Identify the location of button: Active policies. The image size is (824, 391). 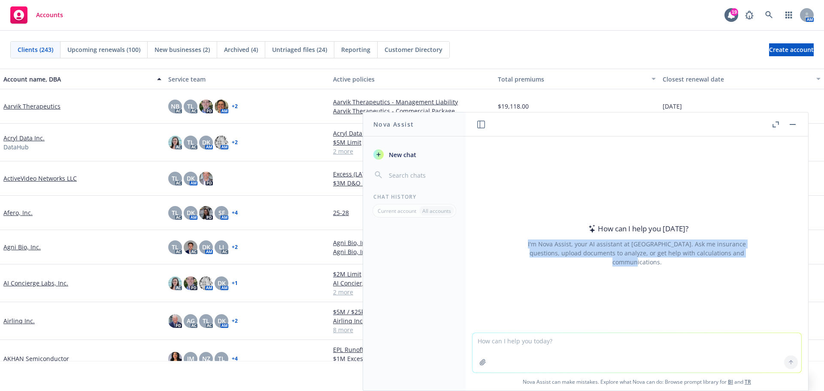
(412, 79).